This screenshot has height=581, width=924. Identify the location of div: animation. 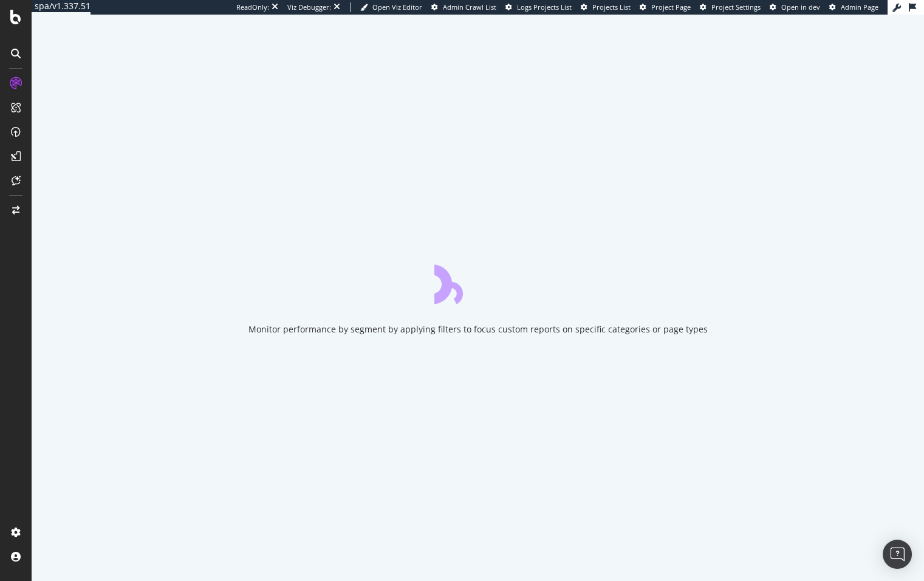
(479, 282).